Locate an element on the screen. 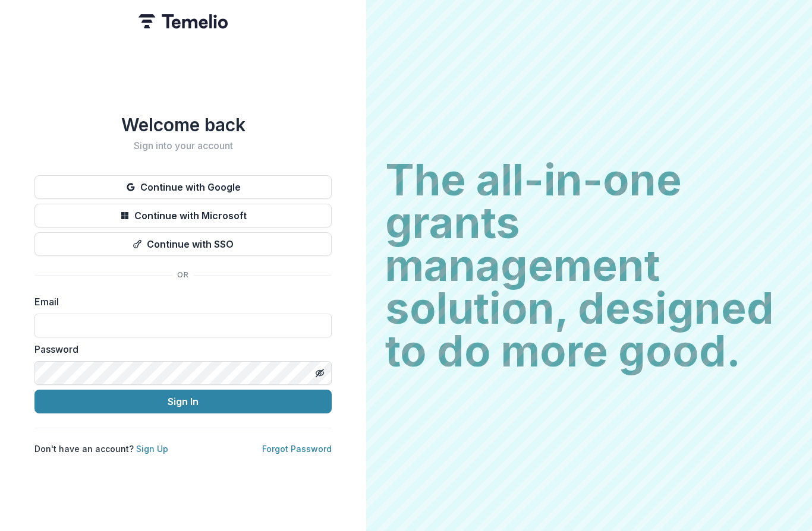 This screenshot has width=812, height=531. label: Email is located at coordinates (179, 302).